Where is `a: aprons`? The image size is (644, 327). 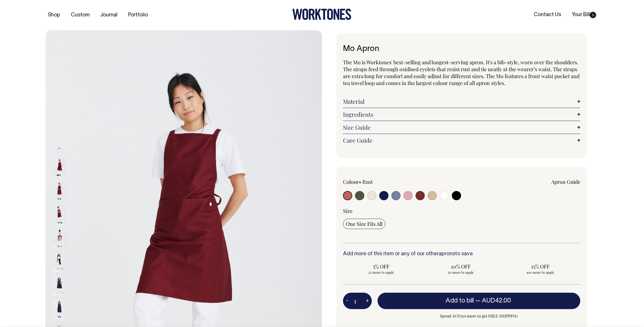
a: aprons is located at coordinates (447, 254).